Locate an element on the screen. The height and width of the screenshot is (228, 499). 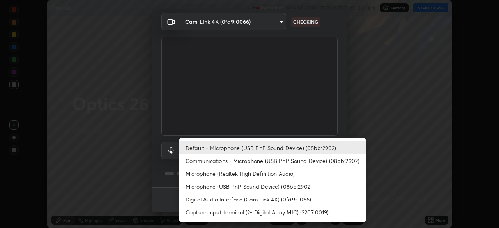
li: Communications - Microphone (USB PnP Sound Device) (08bb:2902) is located at coordinates (272, 161).